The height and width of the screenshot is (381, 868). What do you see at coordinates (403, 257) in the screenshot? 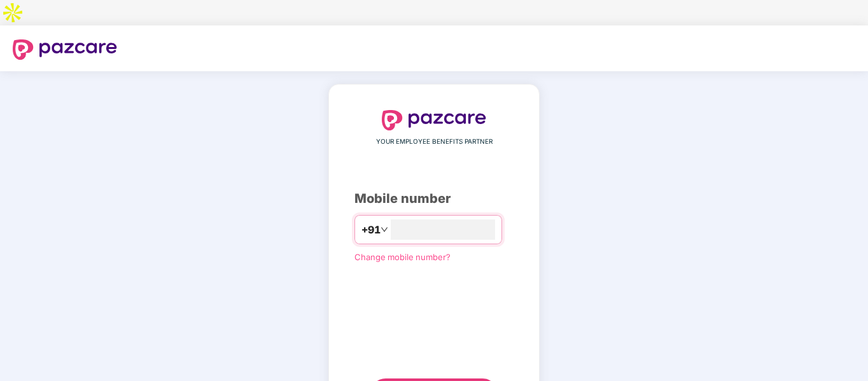
I see `a: Change mobile number?` at bounding box center [403, 257].